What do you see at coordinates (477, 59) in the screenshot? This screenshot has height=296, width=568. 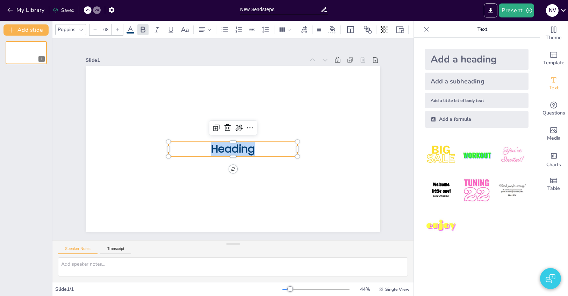 I see `div: Add a heading` at bounding box center [477, 59].